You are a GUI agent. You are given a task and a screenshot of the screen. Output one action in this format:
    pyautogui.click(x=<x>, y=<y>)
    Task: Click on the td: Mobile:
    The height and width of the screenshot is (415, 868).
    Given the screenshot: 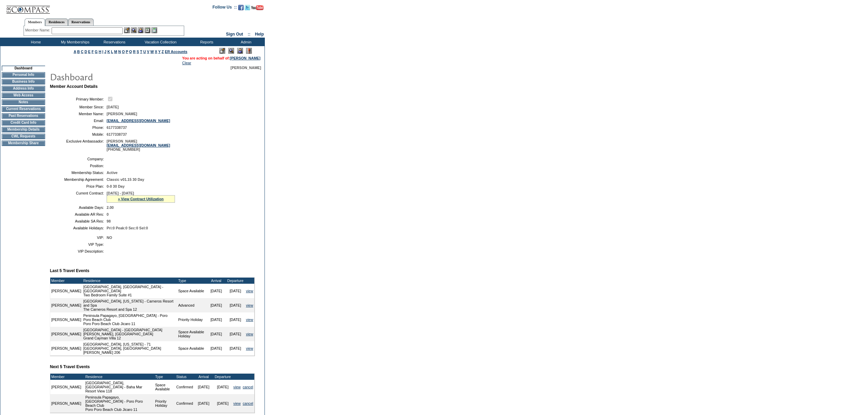 What is the action you would take?
    pyautogui.click(x=79, y=135)
    